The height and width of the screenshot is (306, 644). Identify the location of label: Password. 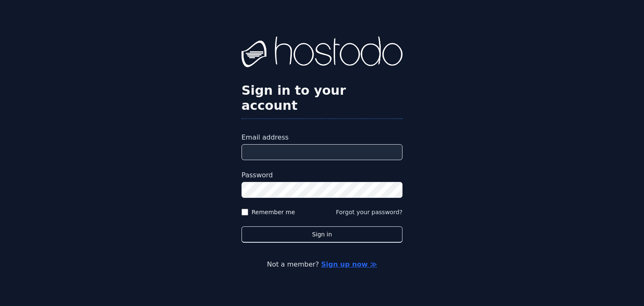
(322, 175).